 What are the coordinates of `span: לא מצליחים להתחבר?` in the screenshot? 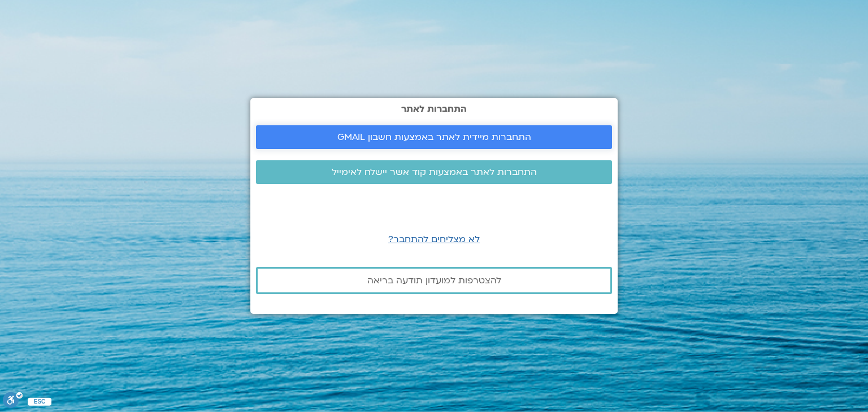 It's located at (434, 240).